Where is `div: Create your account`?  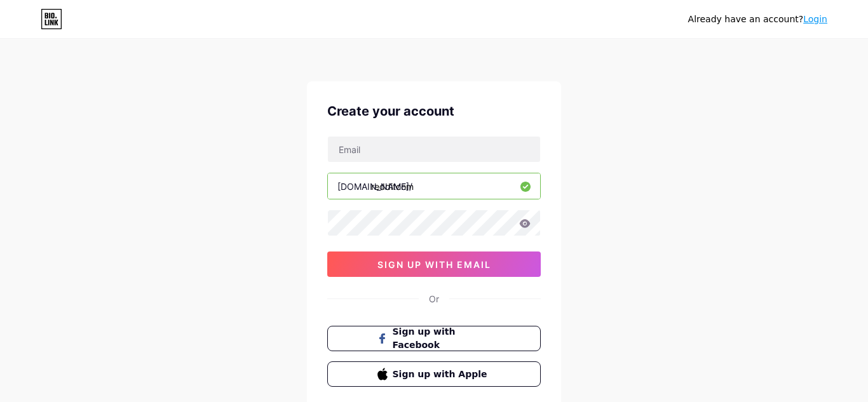
div: Create your account is located at coordinates (434, 111).